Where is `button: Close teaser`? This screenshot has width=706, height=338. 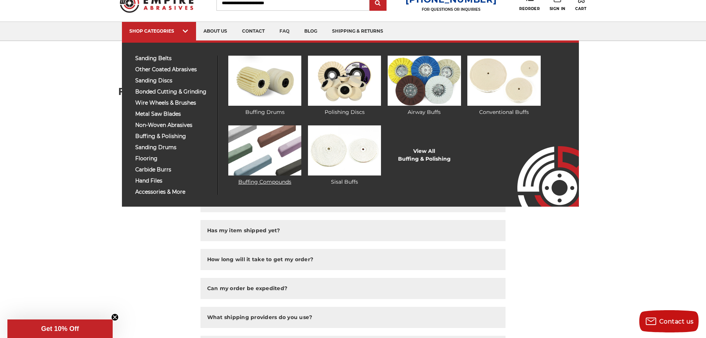 button: Close teaser is located at coordinates (115, 317).